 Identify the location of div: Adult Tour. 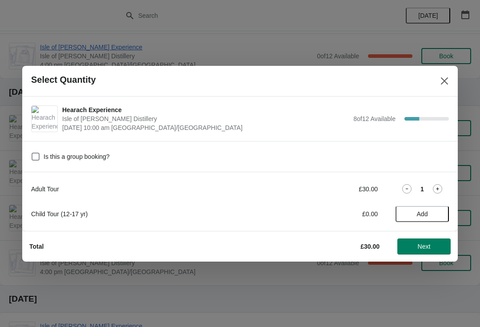
(154, 189).